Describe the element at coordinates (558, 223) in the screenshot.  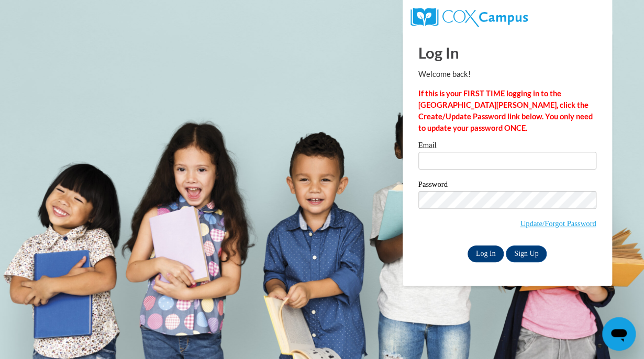
I see `a: Update/Forgot Password` at that location.